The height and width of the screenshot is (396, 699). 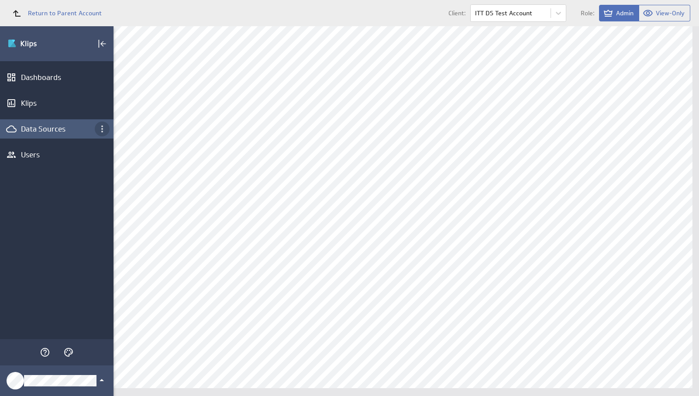 I want to click on div: Data Sources menu, so click(x=102, y=129).